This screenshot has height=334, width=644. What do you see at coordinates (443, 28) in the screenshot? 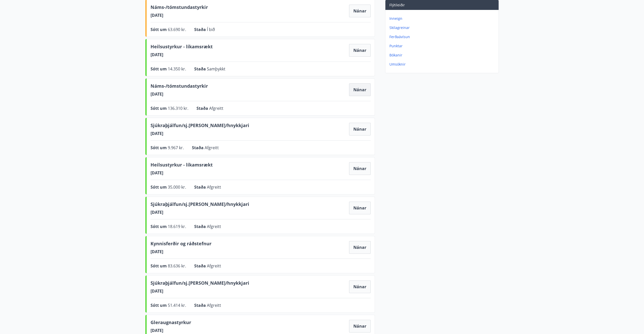
I see `p: Skilagreinar` at bounding box center [443, 28].